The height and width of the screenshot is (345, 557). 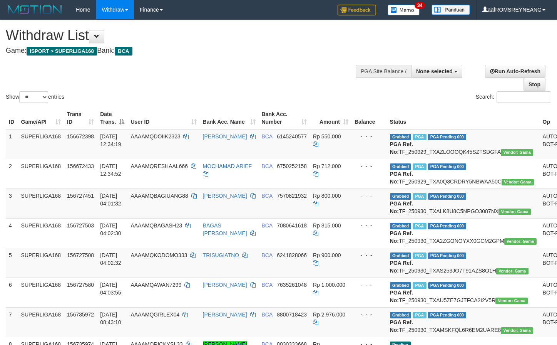 What do you see at coordinates (62, 51) in the screenshot?
I see `span: ISPORT > SUPERLIGA168` at bounding box center [62, 51].